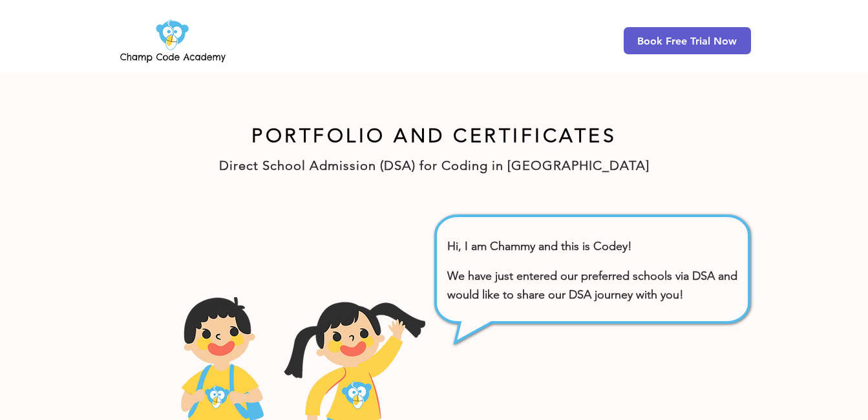  What do you see at coordinates (540, 246) in the screenshot?
I see `span: Hi, I am Chammy and this is Codey!` at bounding box center [540, 246].